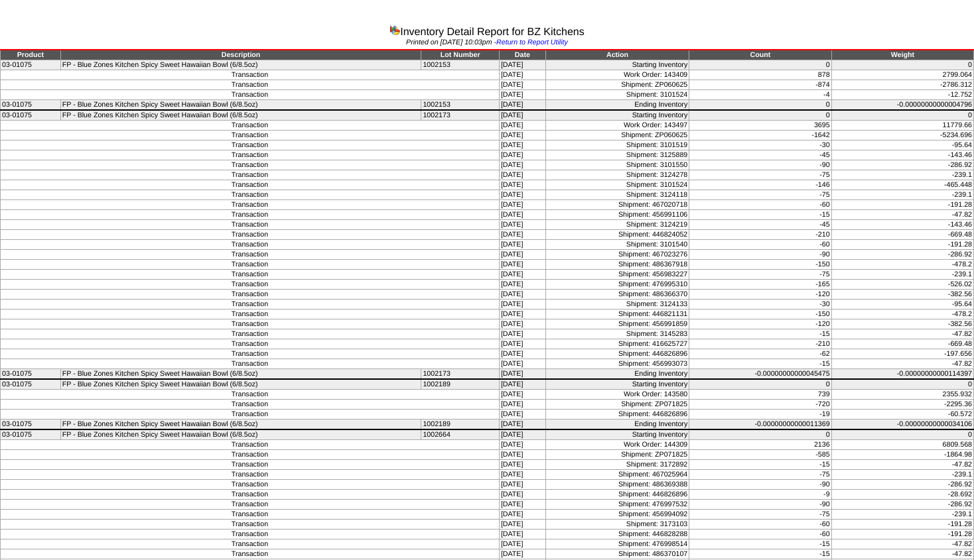 The image size is (974, 560). What do you see at coordinates (617, 265) in the screenshot?
I see `td: Shipment: 486367918` at bounding box center [617, 265].